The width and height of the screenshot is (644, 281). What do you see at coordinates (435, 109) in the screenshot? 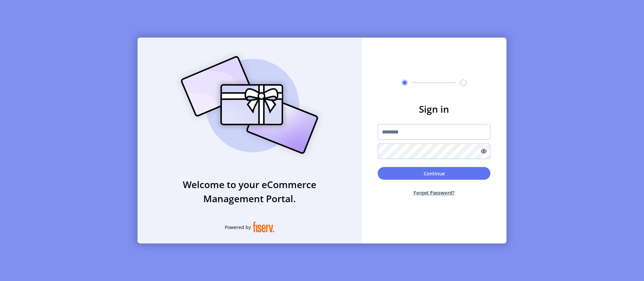
I see `h3: Sign in` at bounding box center [435, 109].